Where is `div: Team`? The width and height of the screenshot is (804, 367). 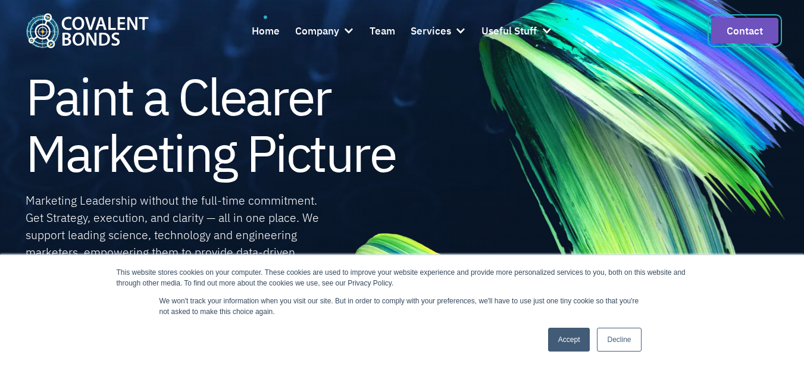 div: Team is located at coordinates (382, 31).